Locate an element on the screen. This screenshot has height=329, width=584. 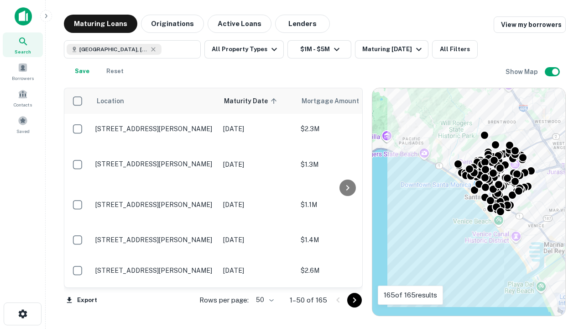
span: Maturity Date is located at coordinates (252, 101).